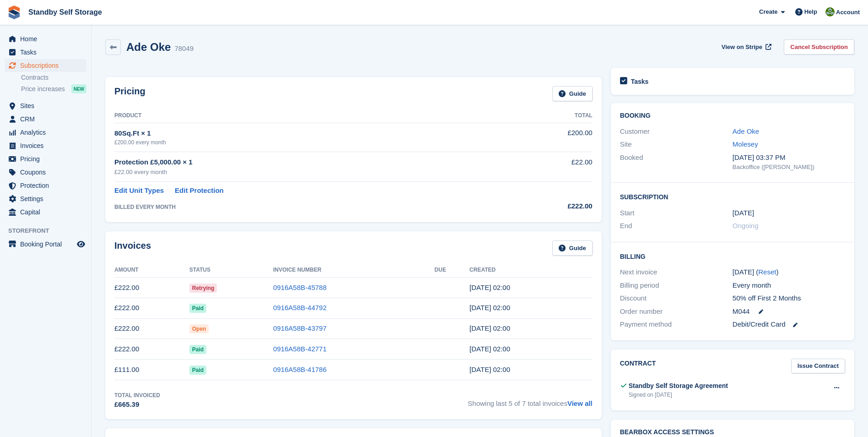 The height and width of the screenshot is (437, 868). I want to click on span: Coupons, so click(48, 172).